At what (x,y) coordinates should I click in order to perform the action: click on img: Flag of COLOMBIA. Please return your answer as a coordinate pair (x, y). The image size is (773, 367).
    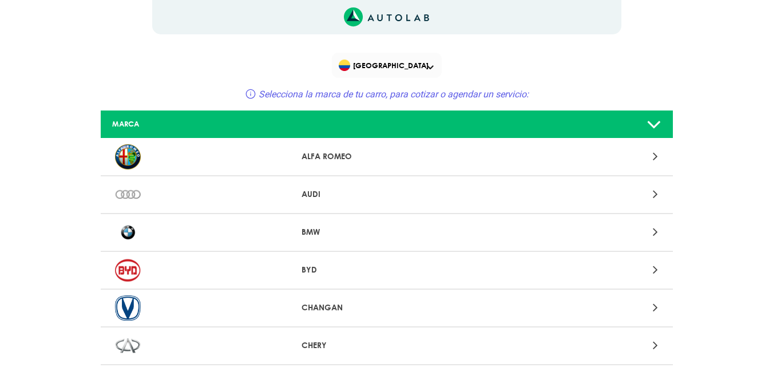
    Looking at the image, I should click on (344, 65).